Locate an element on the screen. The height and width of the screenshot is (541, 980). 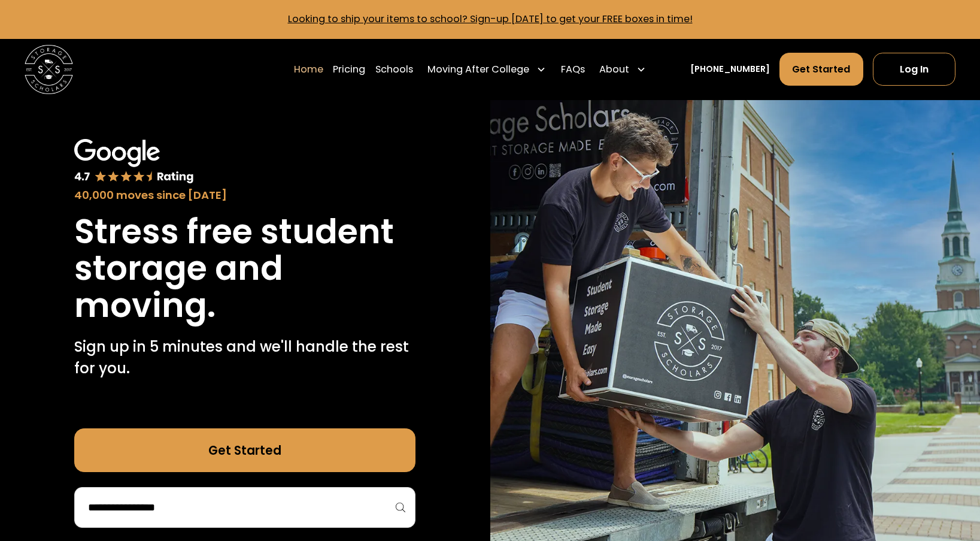
img: Storage Scholars main logo is located at coordinates (49, 69).